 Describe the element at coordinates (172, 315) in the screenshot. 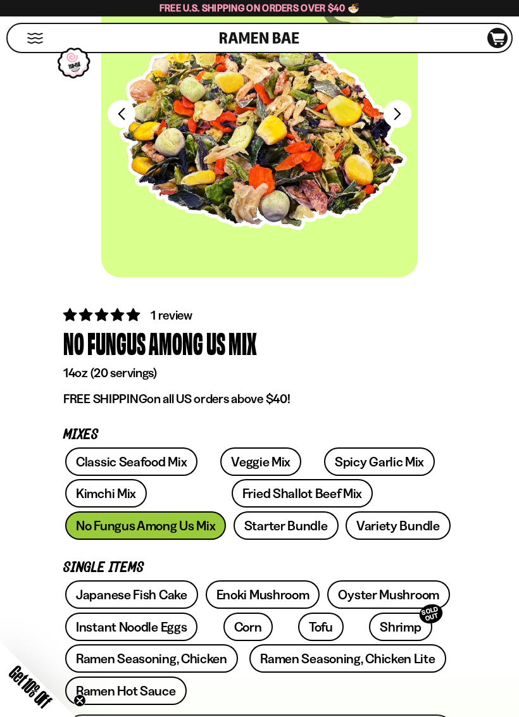

I see `span: 1 review` at that location.